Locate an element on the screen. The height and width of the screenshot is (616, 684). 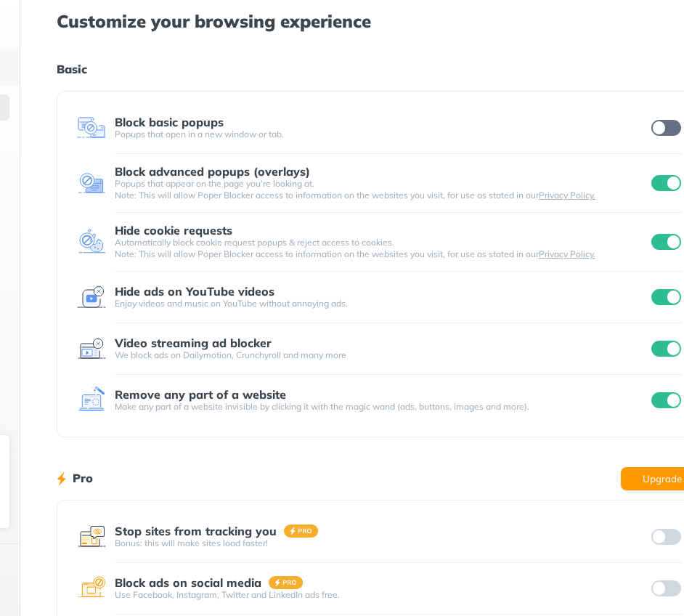
div: Enjoy videos and music on YouTube without annoying ads. is located at coordinates (382, 303).